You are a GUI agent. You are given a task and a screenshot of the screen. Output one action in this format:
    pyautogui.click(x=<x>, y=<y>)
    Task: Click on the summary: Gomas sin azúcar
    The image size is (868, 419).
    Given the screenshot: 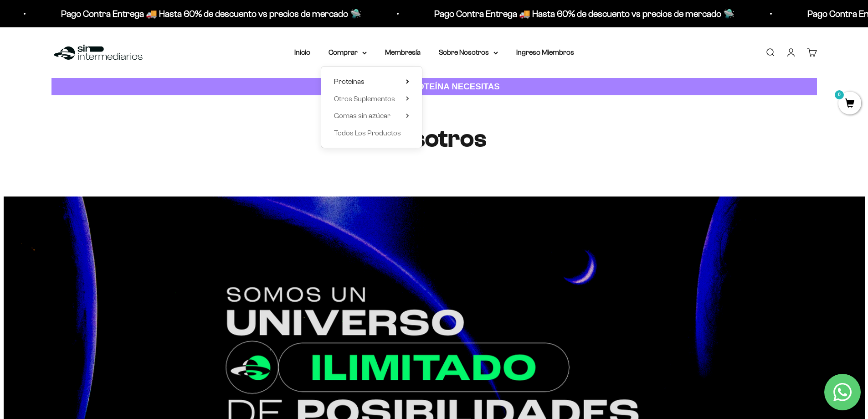 What is the action you would take?
    pyautogui.click(x=372, y=116)
    